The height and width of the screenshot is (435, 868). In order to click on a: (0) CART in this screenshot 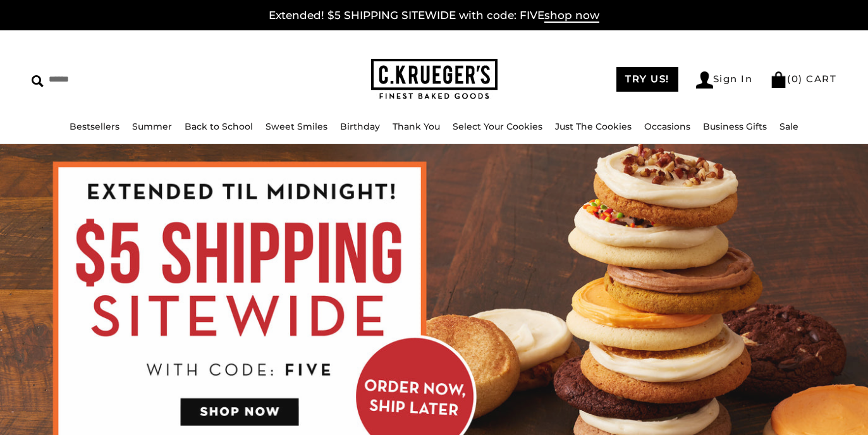, I will do `click(803, 79)`.